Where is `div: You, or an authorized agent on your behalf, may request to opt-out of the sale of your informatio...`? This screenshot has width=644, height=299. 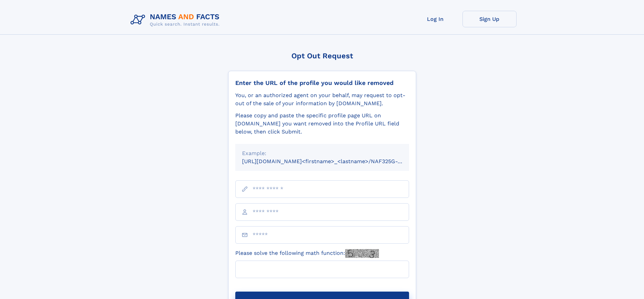 div: You, or an authorized agent on your behalf, may request to opt-out of the sale of your informatio... is located at coordinates (322, 100).